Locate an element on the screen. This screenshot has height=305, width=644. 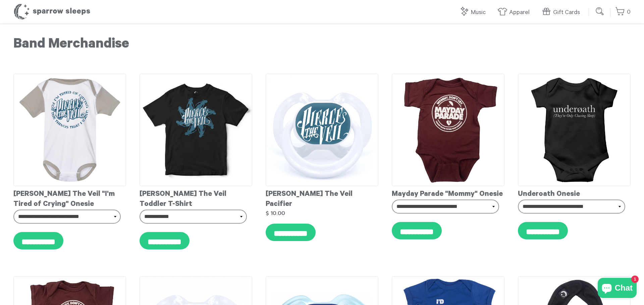
input: Submit is located at coordinates (600, 11).